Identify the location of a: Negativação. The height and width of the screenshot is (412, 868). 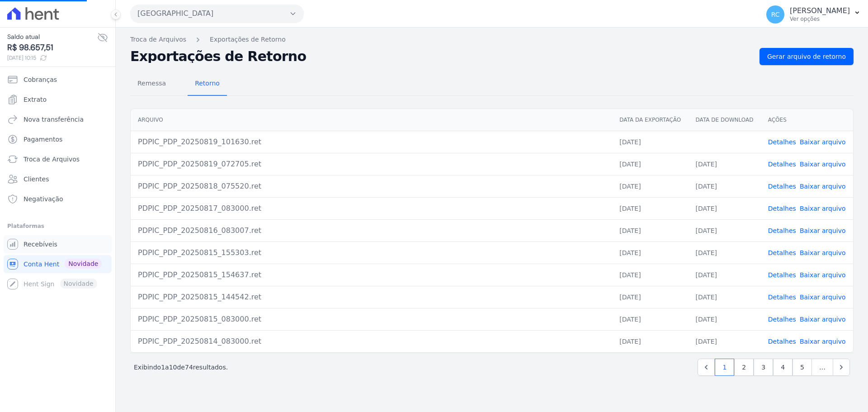
(57, 199).